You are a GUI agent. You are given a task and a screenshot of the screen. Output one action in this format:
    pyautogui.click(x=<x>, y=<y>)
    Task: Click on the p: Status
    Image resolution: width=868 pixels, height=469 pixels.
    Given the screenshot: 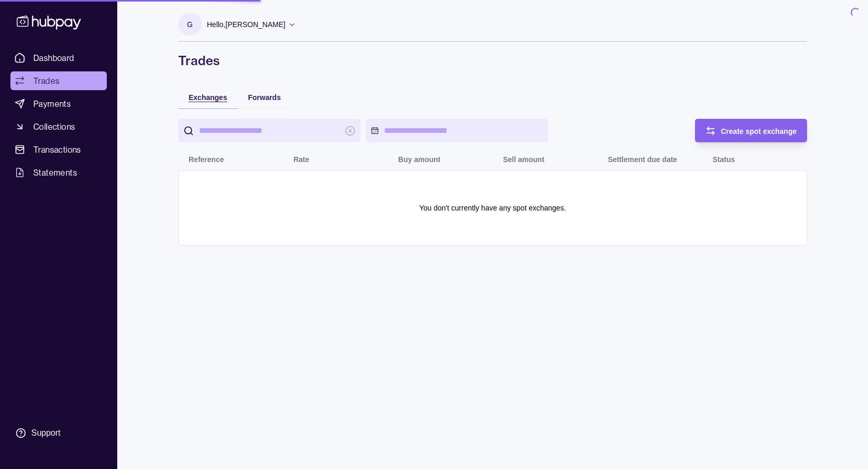 What is the action you would take?
    pyautogui.click(x=724, y=159)
    